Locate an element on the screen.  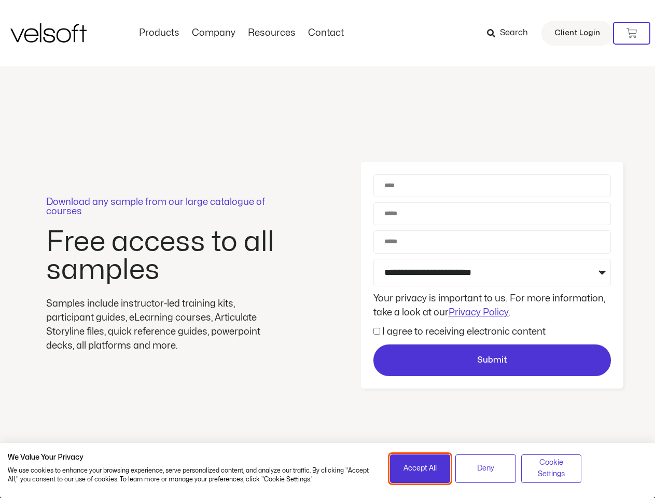
a: ContactMenu Toggle is located at coordinates (326, 33).